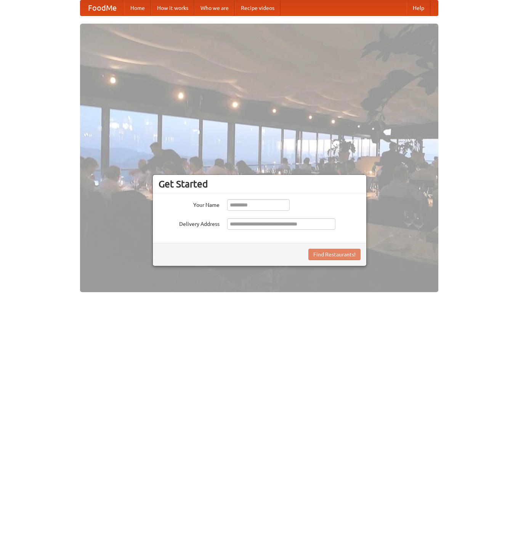  Describe the element at coordinates (334, 255) in the screenshot. I see `button: Find Restaurants!` at that location.